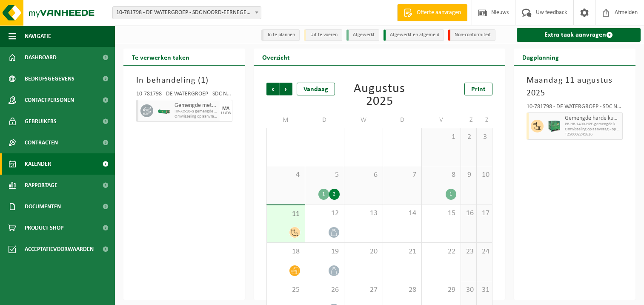 The height and width of the screenshot is (305, 644). I want to click on span: 6, so click(363, 175).